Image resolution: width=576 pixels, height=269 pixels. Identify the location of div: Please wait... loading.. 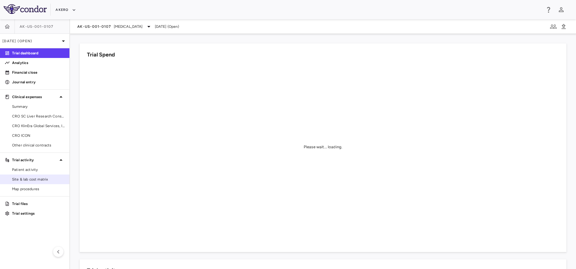
(323, 147).